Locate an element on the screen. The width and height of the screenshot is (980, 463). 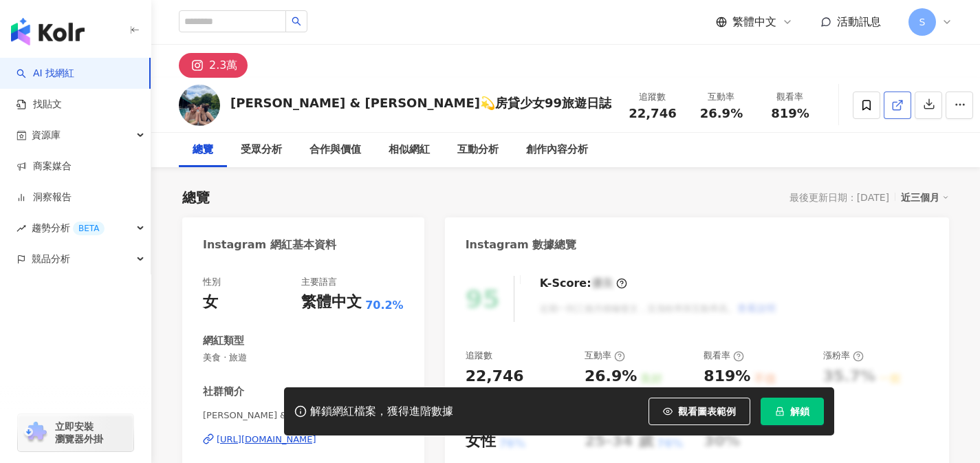
span: 資源庫 is located at coordinates (46, 135).